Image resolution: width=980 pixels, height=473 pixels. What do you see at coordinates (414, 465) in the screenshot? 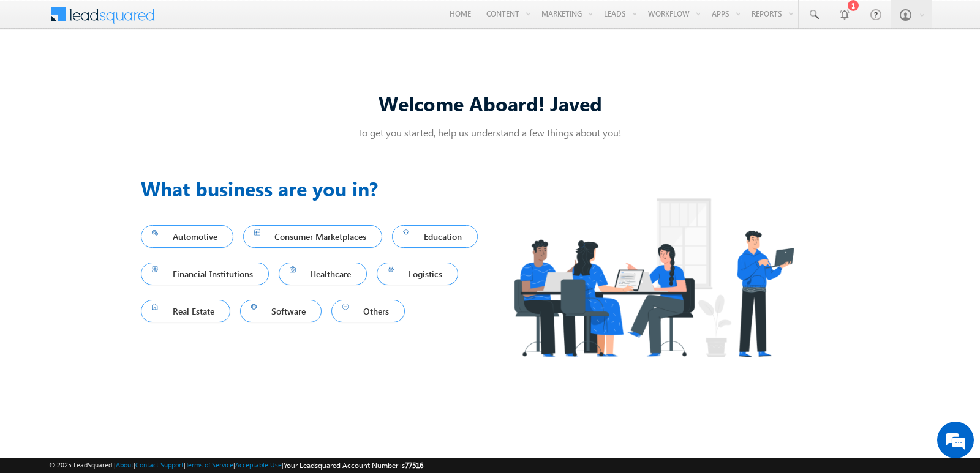
I see `span: 77516` at bounding box center [414, 465].